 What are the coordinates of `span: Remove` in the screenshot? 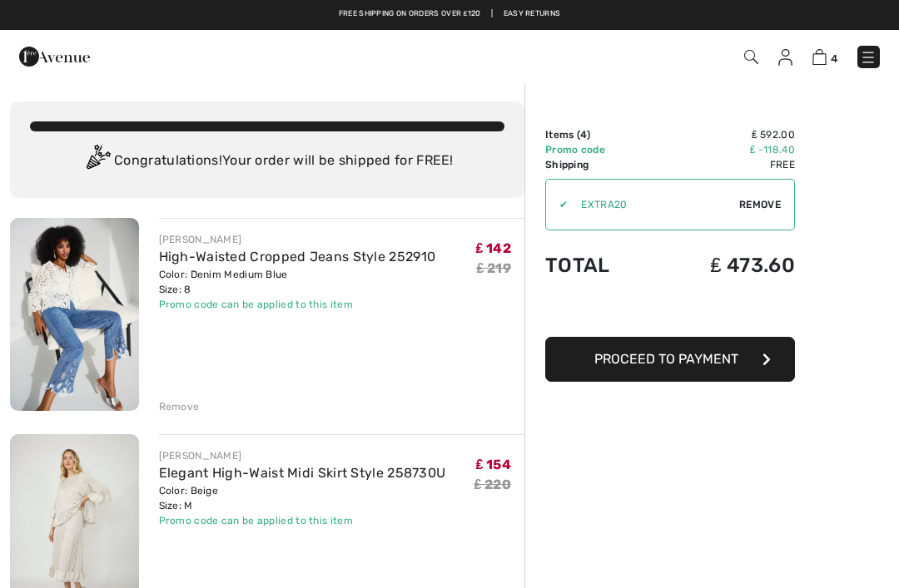 It's located at (759, 205).